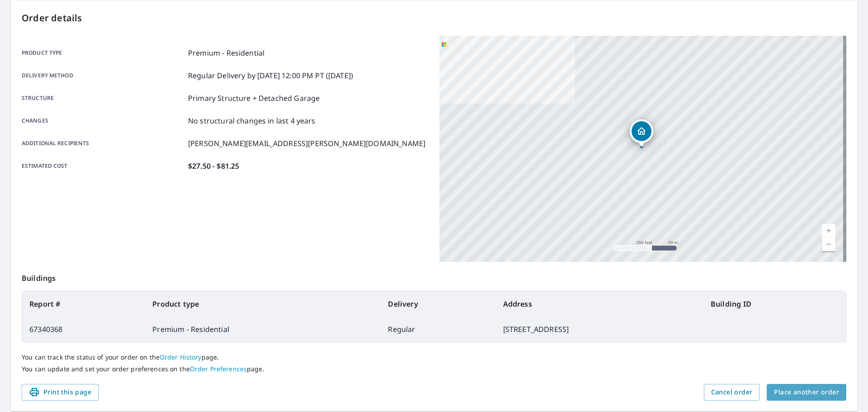 The width and height of the screenshot is (868, 412). Describe the element at coordinates (103, 76) in the screenshot. I see `p: Delivery method` at that location.